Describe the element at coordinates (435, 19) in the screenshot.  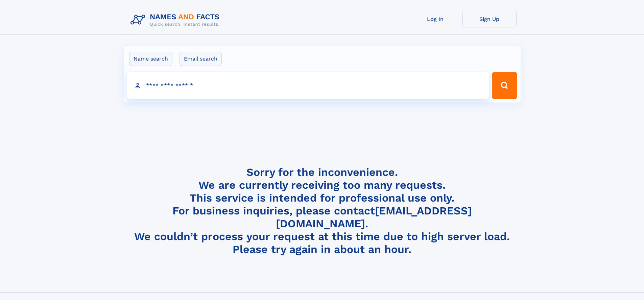
I see `a: Log In` at that location.